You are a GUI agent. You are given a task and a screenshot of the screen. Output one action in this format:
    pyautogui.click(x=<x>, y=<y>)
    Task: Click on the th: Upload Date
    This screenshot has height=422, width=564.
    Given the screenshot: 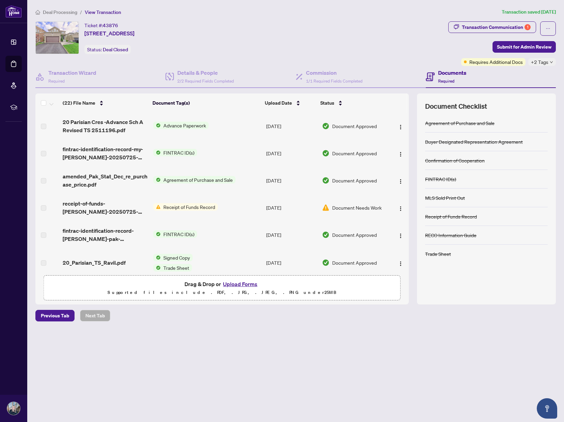 What is the action you would take?
    pyautogui.click(x=289, y=103)
    